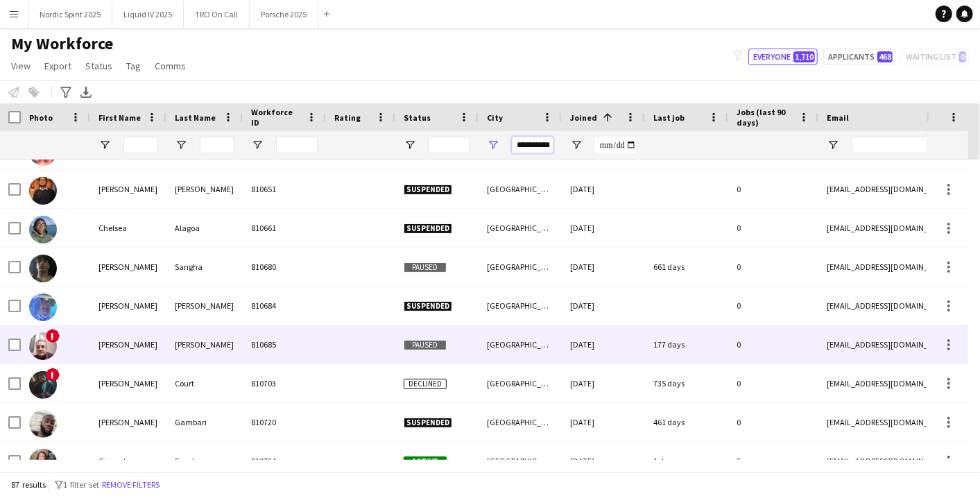 The image size is (980, 496). What do you see at coordinates (425, 384) in the screenshot?
I see `span: Declined` at bounding box center [425, 384].